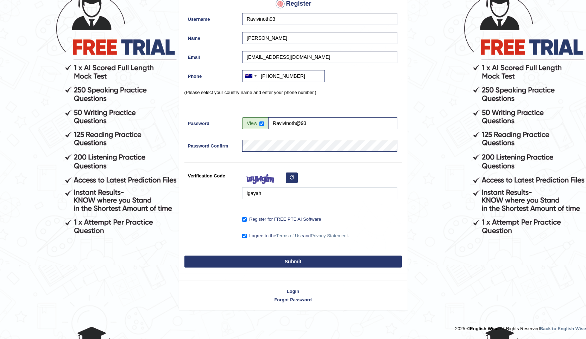 This screenshot has width=586, height=339. What do you see at coordinates (293, 92) in the screenshot?
I see `p: (Please select your country name and enter your phone number.)` at bounding box center [293, 92].